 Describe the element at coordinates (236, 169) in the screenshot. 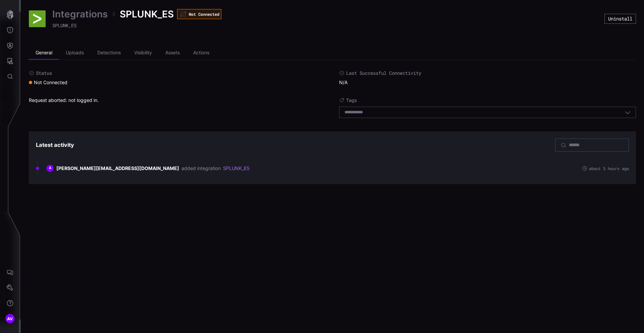

I see `a: SPLUNK_ES` at that location.